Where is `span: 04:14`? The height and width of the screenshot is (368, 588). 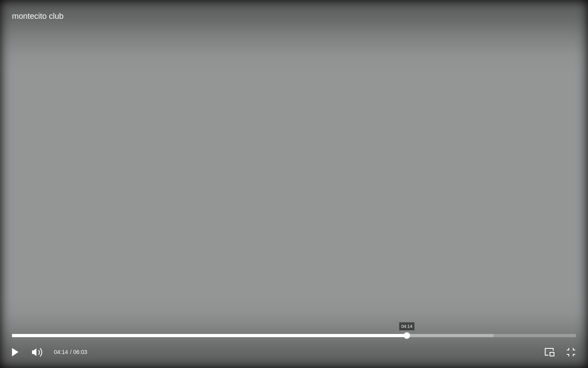 span: 04:14 is located at coordinates (61, 352).